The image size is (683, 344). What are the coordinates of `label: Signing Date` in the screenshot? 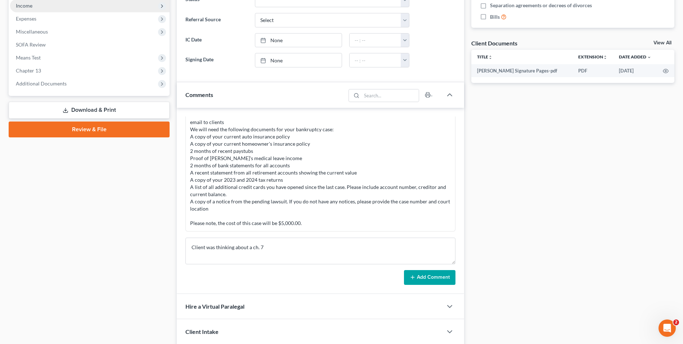 It's located at (216, 60).